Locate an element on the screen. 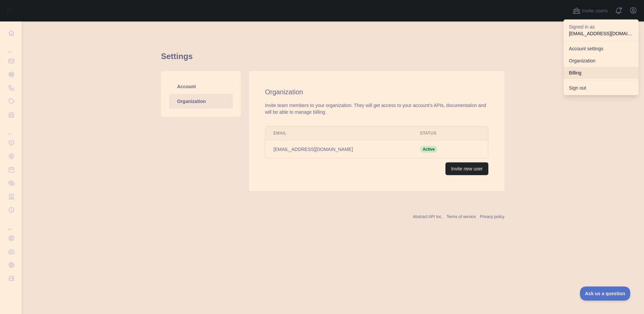 This screenshot has height=314, width=644. p: Signed in as is located at coordinates (601, 27).